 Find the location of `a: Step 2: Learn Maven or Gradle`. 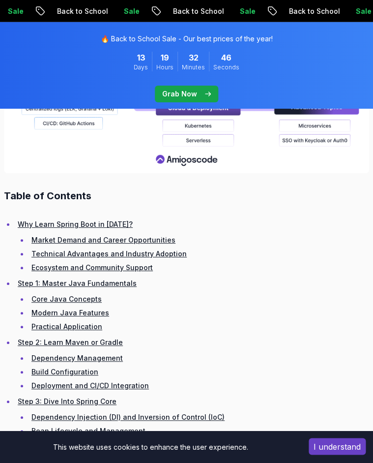

a: Step 2: Learn Maven or Gradle is located at coordinates (70, 342).